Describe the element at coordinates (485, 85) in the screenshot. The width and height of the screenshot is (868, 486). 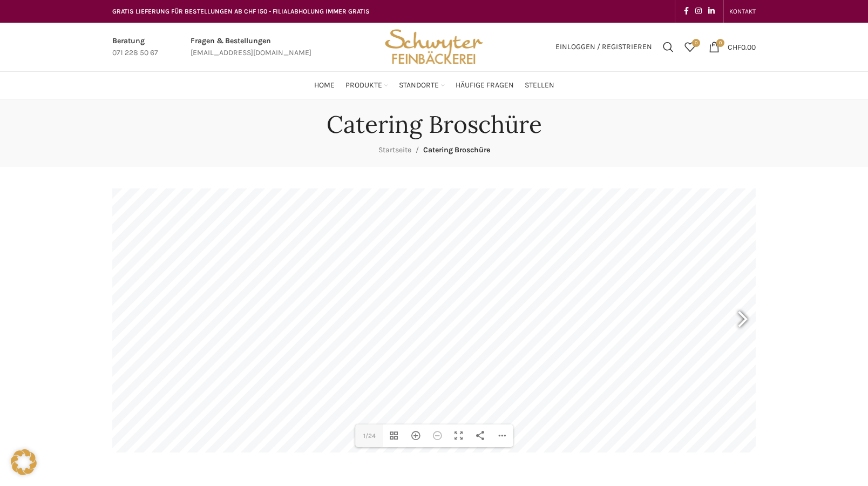
I see `a: Häufige Fragen` at that location.